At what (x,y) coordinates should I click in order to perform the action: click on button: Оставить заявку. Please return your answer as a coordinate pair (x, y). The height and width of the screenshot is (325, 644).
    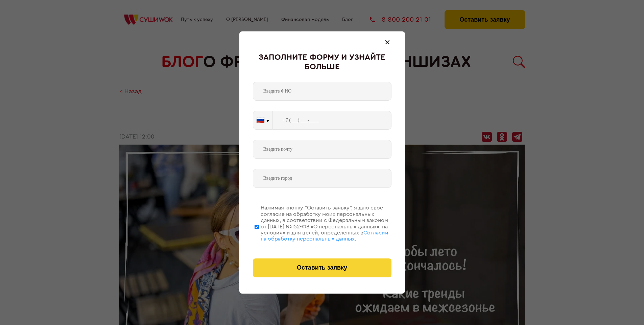
    Looking at the image, I should click on (322, 268).